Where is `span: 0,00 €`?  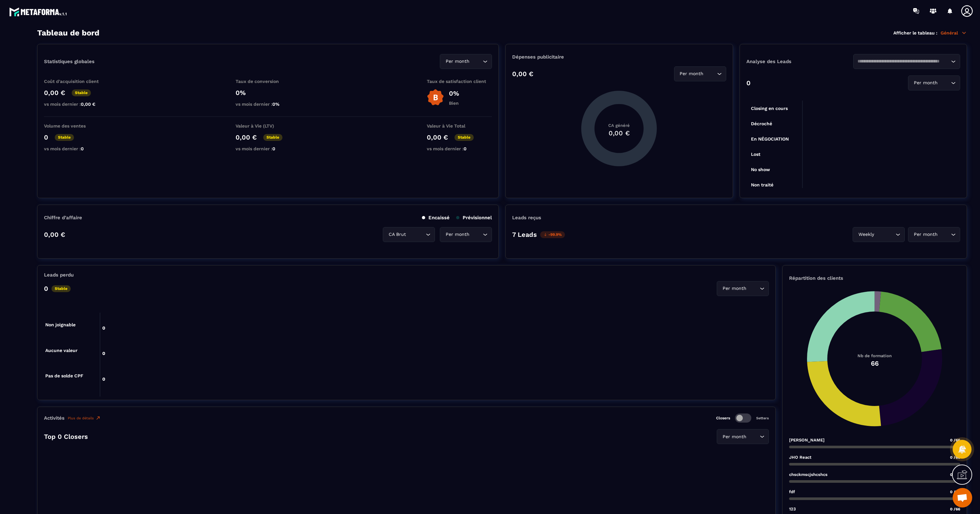
span: 0,00 € is located at coordinates (88, 104).